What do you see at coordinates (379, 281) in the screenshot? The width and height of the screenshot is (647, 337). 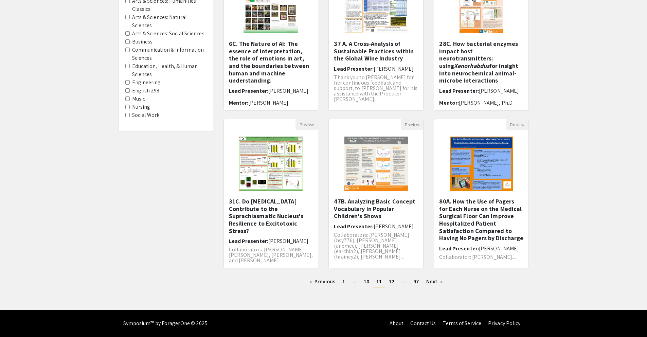 I see `span: 11` at bounding box center [379, 281].